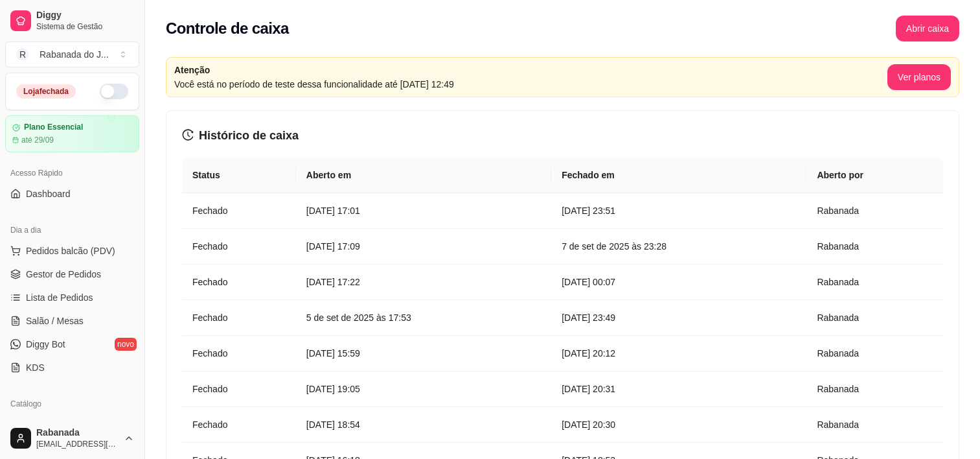 This screenshot has width=980, height=459. What do you see at coordinates (72, 345) in the screenshot?
I see `a: Diggy Botnovo` at bounding box center [72, 345].